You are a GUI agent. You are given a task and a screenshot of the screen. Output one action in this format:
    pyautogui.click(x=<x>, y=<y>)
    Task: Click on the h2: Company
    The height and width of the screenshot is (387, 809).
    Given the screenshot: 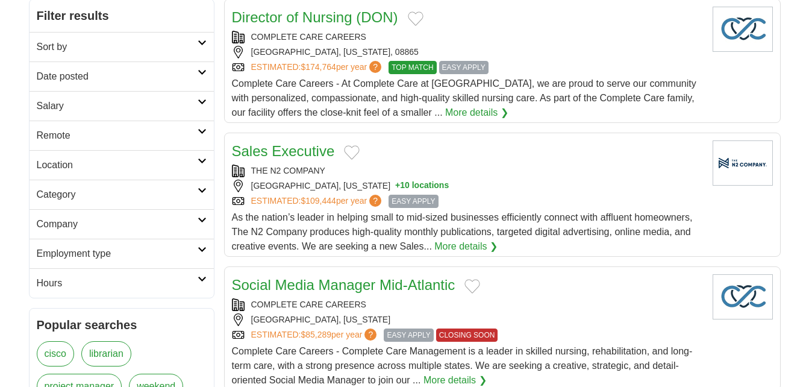 What is the action you would take?
    pyautogui.click(x=117, y=224)
    